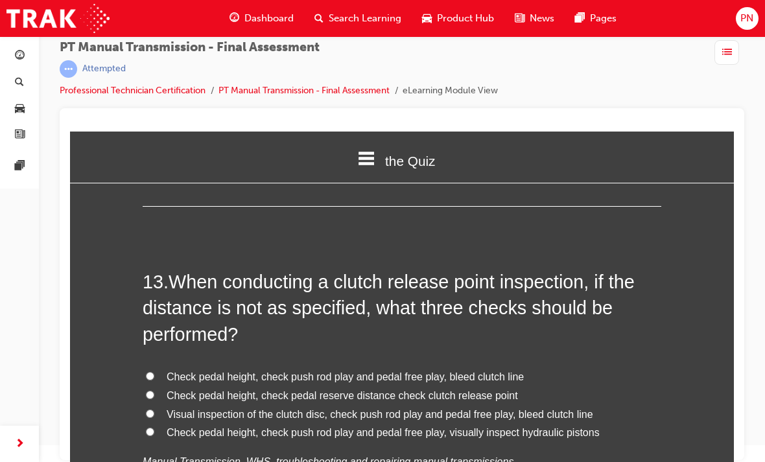 Image resolution: width=765 pixels, height=462 pixels. Describe the element at coordinates (279, 47) in the screenshot. I see `span: PT Manual Transmission - Final Assessment` at that location.